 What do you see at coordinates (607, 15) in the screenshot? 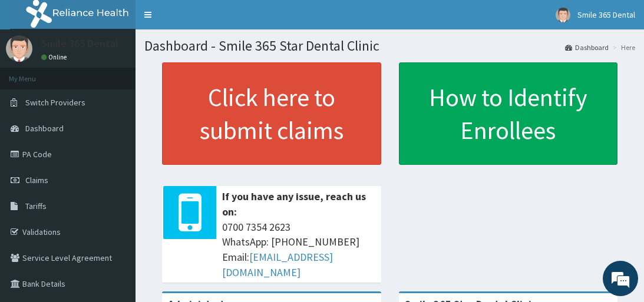
I see `span: Smile 365 Dental` at bounding box center [607, 15].